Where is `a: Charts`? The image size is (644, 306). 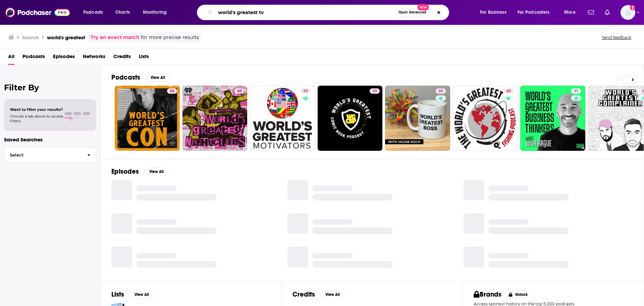
a: Charts is located at coordinates (123, 12).